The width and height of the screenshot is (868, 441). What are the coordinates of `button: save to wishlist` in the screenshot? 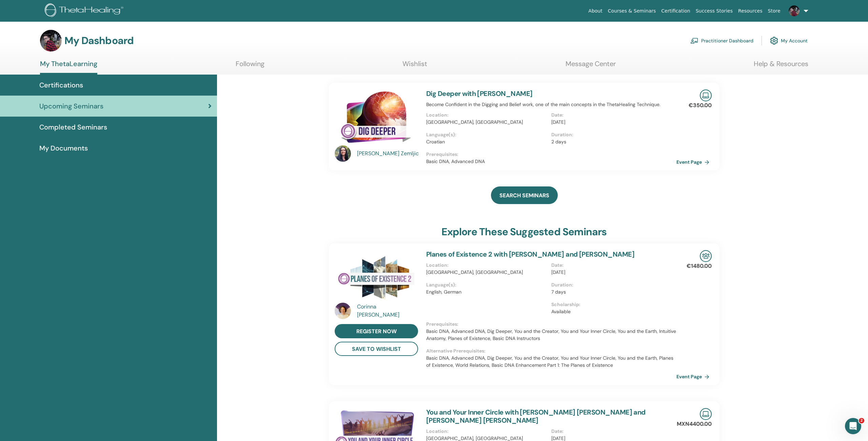 It's located at (376, 349).